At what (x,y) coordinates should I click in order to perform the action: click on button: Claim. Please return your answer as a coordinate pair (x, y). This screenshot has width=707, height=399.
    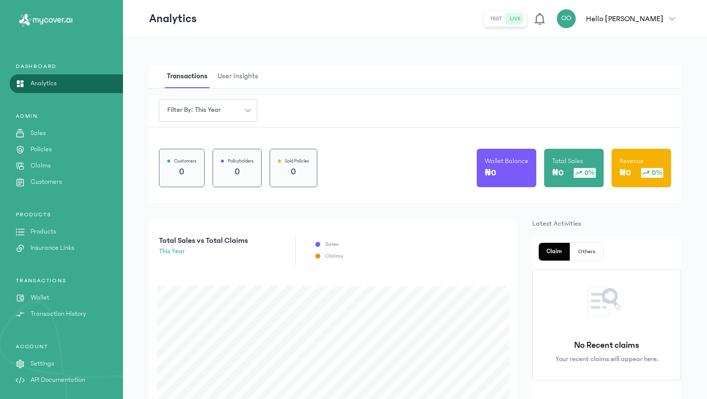
    Looking at the image, I should click on (554, 251).